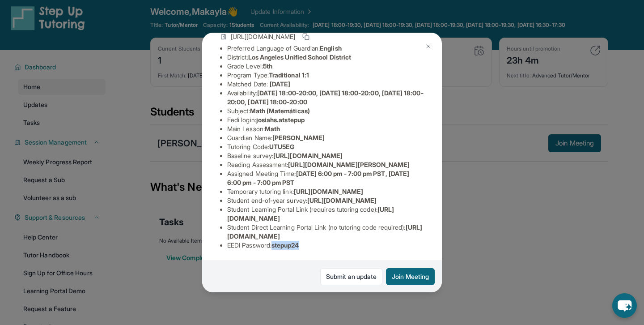 This screenshot has height=325, width=644. I want to click on span: English, so click(330, 48).